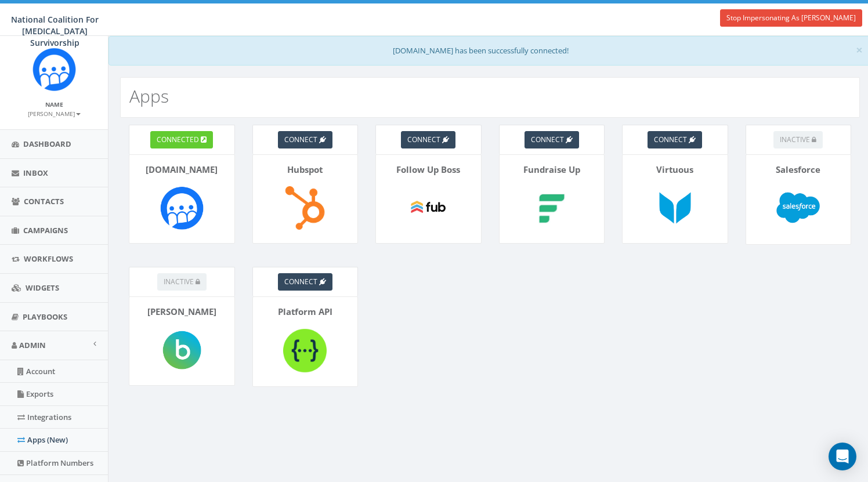  Describe the element at coordinates (859, 50) in the screenshot. I see `button: Close` at that location.